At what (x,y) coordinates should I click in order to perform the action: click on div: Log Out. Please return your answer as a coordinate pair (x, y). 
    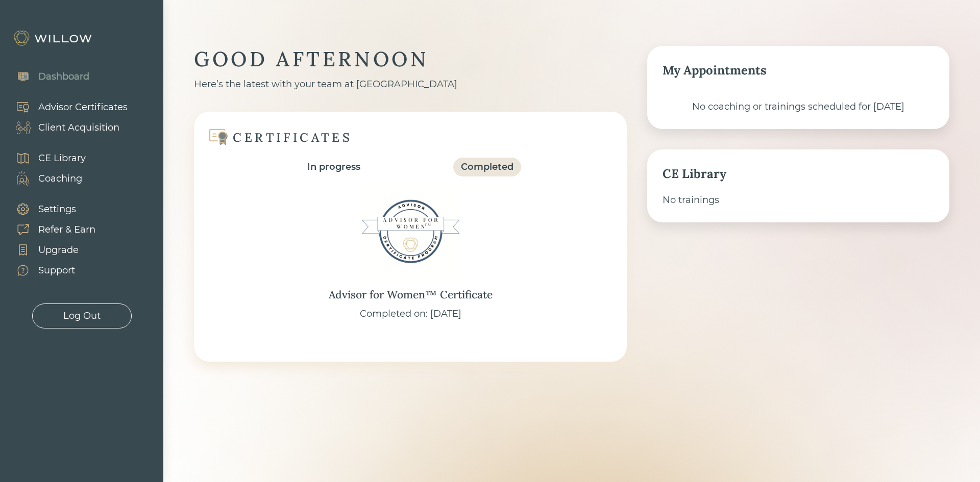
    Looking at the image, I should click on (81, 316).